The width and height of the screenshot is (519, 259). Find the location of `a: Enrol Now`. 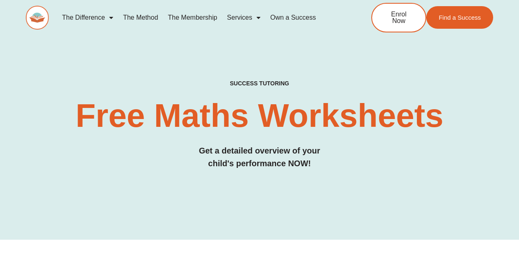

a: Enrol Now is located at coordinates (399, 18).